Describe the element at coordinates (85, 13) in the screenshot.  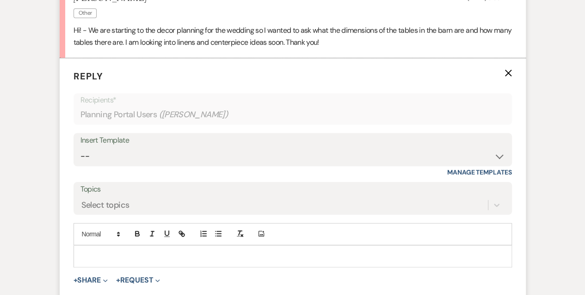
I see `span: Other` at that location.